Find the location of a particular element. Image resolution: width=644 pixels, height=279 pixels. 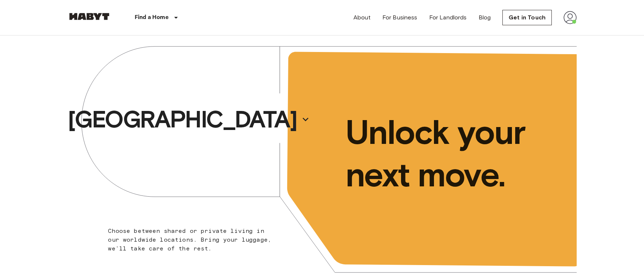

a: For Landlords is located at coordinates (448, 18).